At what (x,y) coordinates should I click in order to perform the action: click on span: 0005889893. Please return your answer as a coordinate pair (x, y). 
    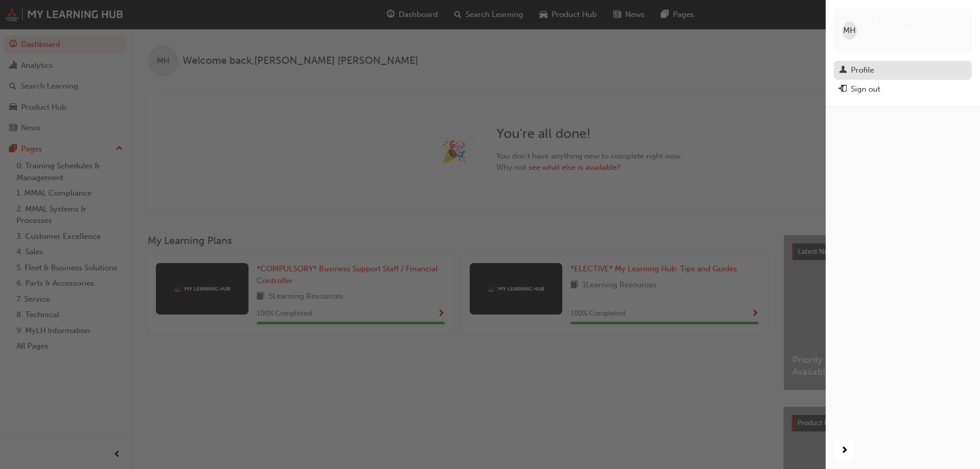
    Looking at the image, I should click on (882, 40).